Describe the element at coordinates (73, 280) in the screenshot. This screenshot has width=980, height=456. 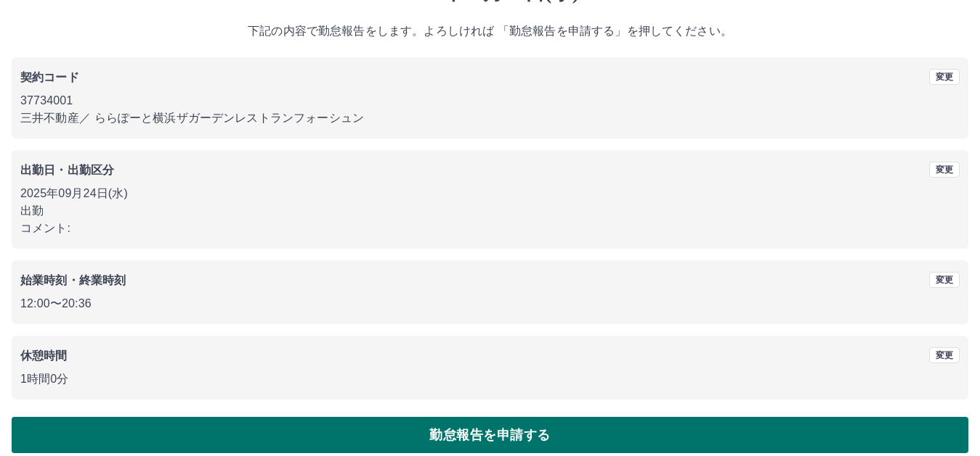
I see `b: 始業時刻・終業時刻` at that location.